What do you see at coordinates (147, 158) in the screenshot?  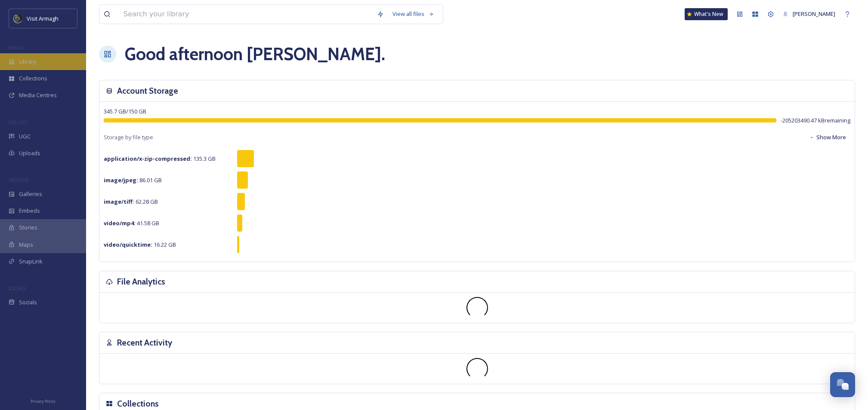 I see `strong: application/x-zip-compressed :` at bounding box center [147, 158].